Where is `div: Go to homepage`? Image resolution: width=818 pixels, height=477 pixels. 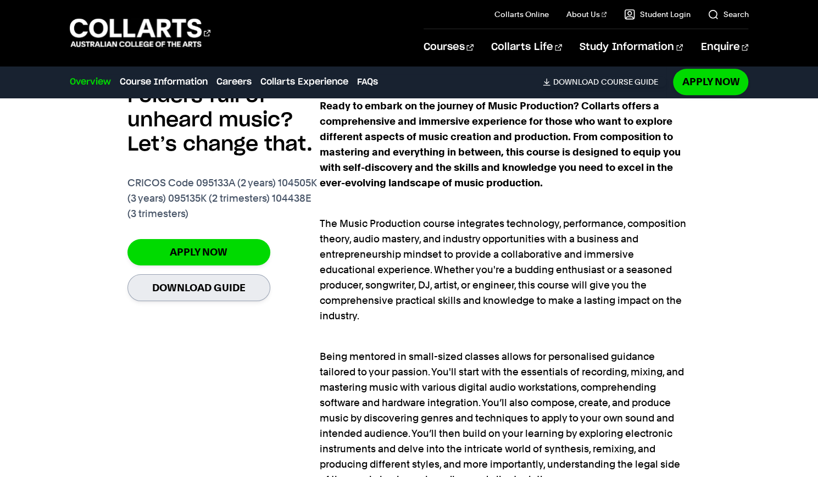
div: Go to homepage is located at coordinates (140, 32).